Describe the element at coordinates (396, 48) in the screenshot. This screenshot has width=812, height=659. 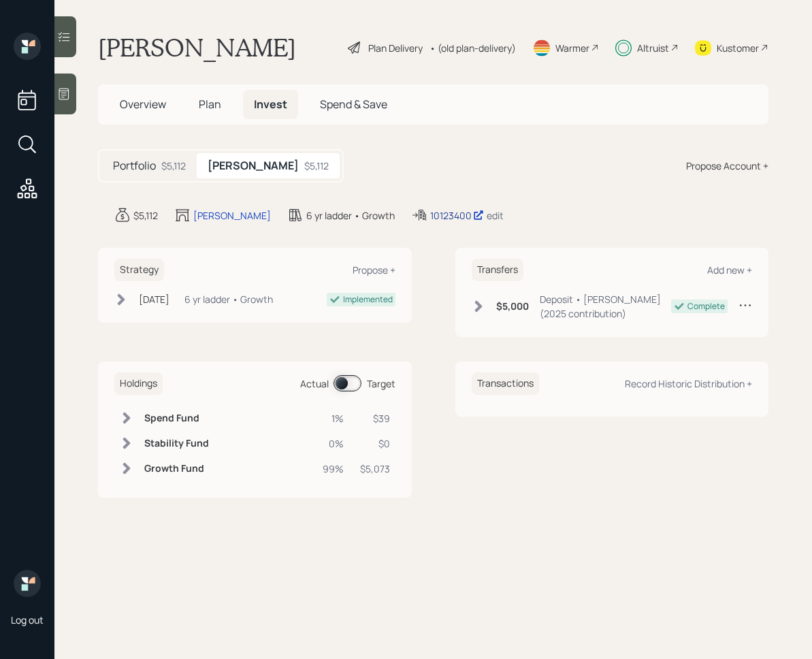
I see `div: Plan Delivery` at that location.